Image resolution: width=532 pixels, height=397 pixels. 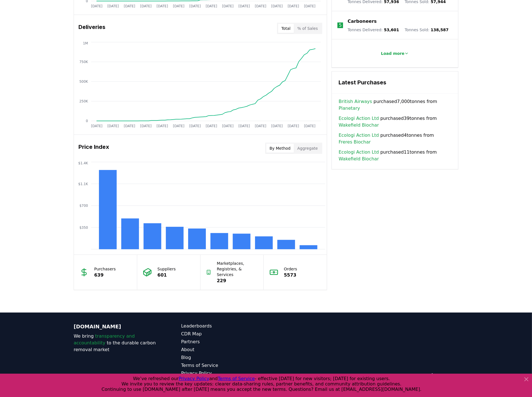 I want to click on p: We bring to the durable carbon removal market, so click(x=116, y=343).